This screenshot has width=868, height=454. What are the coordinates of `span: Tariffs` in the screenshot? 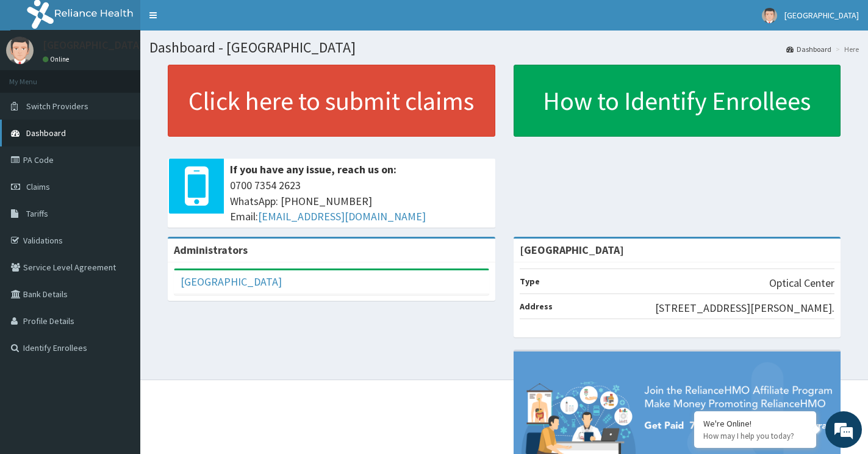 It's located at (37, 214).